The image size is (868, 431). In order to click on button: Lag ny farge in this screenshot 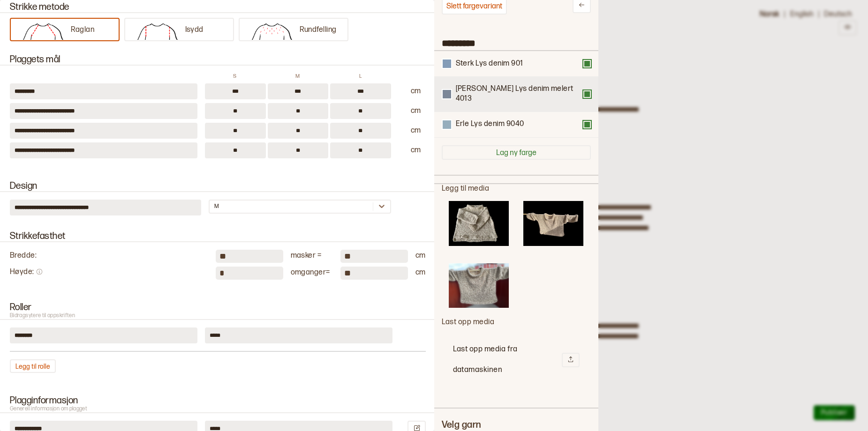, I will do `click(517, 152)`.